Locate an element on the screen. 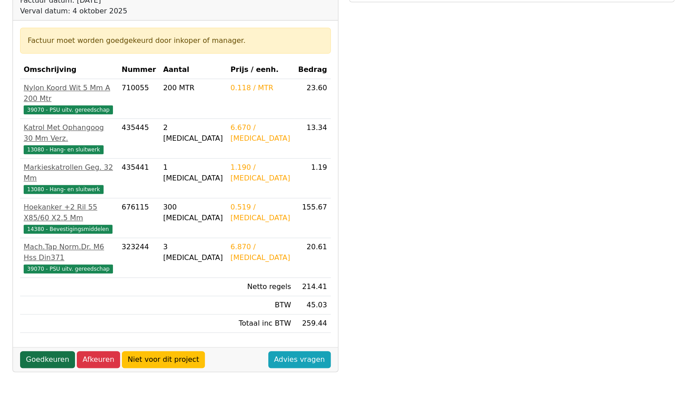  div: Factuur moet worden goedgekeurd door inkoper of manager. is located at coordinates (176, 41).